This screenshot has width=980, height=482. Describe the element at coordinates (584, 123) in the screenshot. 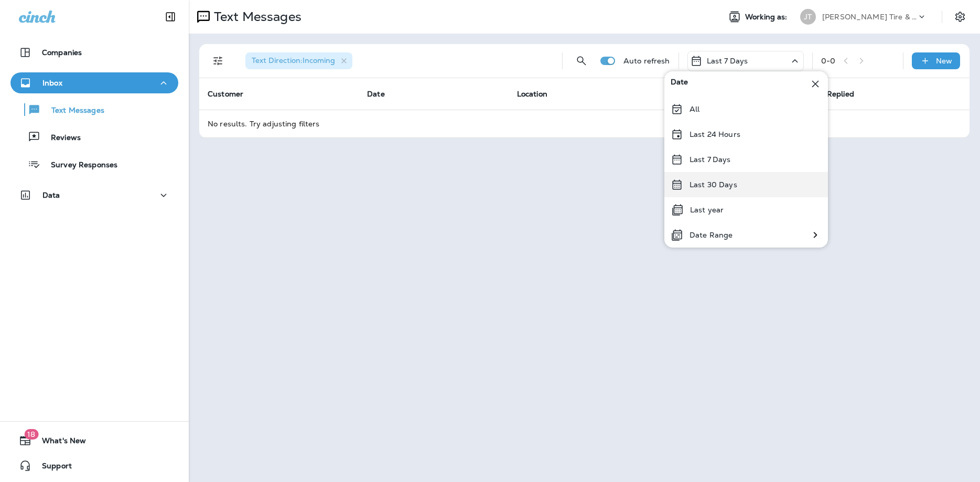

I see `td: No results. Try adjusting filters` at that location.